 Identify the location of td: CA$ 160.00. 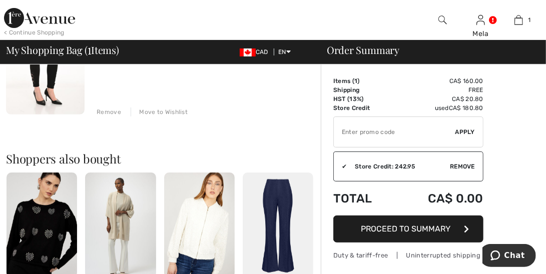
(440, 81).